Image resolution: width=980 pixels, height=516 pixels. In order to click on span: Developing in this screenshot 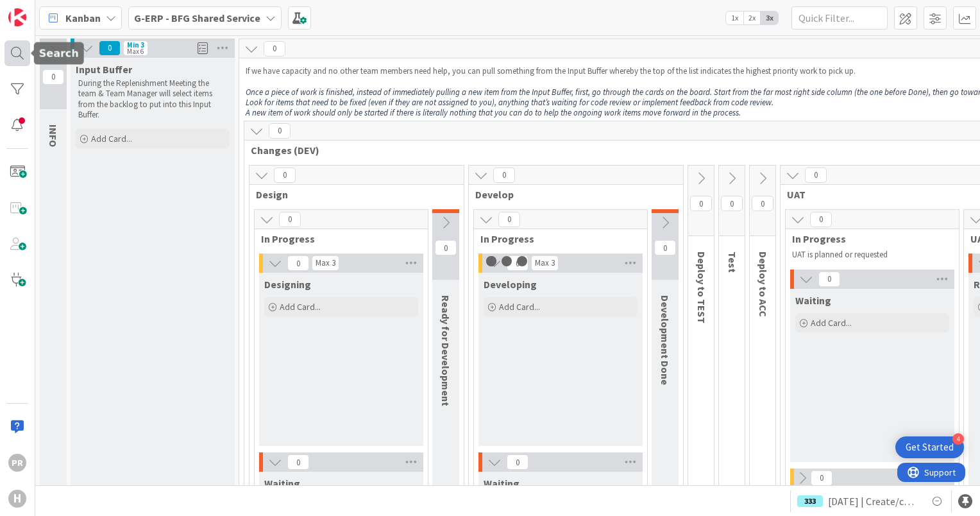, I will do `click(510, 284)`.